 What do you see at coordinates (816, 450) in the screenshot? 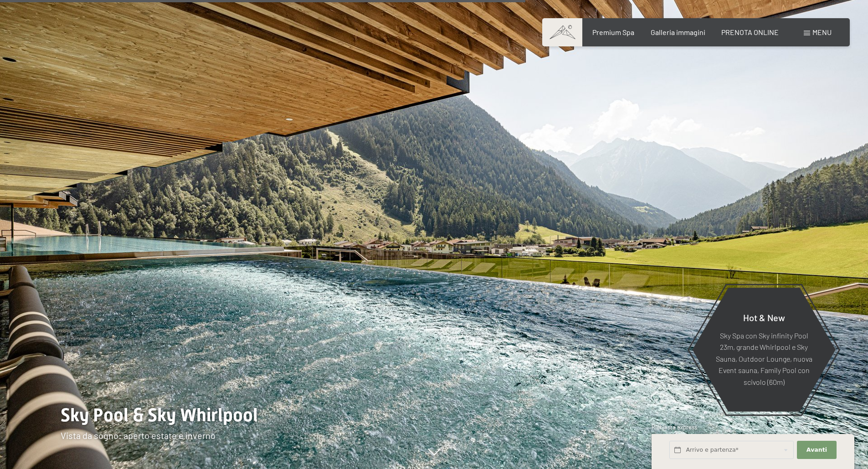
I see `span: Avanti` at bounding box center [816, 450].